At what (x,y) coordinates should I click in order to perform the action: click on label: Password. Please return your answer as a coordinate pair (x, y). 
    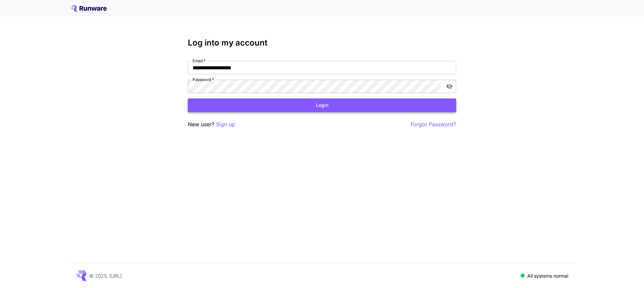
    Looking at the image, I should click on (203, 79).